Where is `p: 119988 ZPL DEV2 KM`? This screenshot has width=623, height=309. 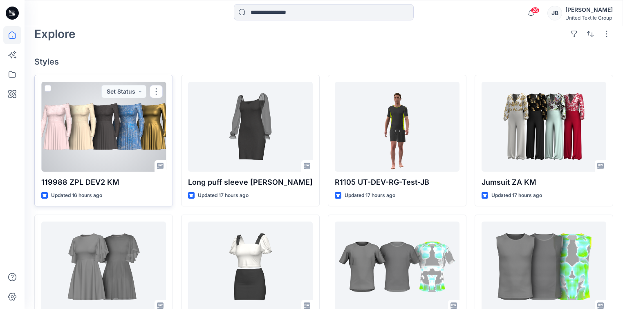
p: 119988 ZPL DEV2 KM is located at coordinates (103, 182).